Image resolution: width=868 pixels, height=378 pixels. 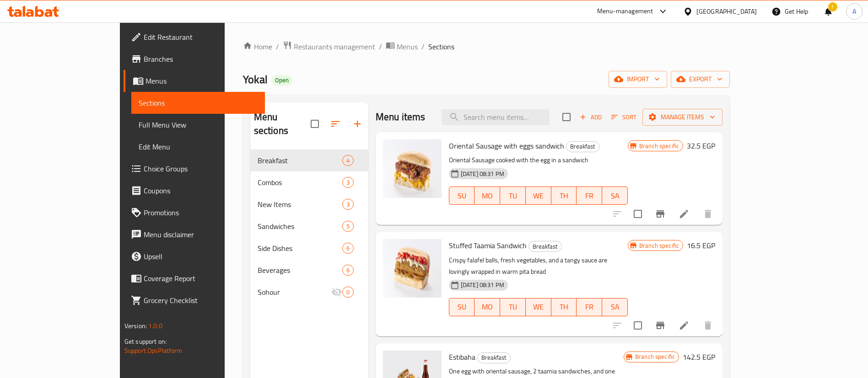 I want to click on span: Edit Restaurant, so click(x=201, y=37).